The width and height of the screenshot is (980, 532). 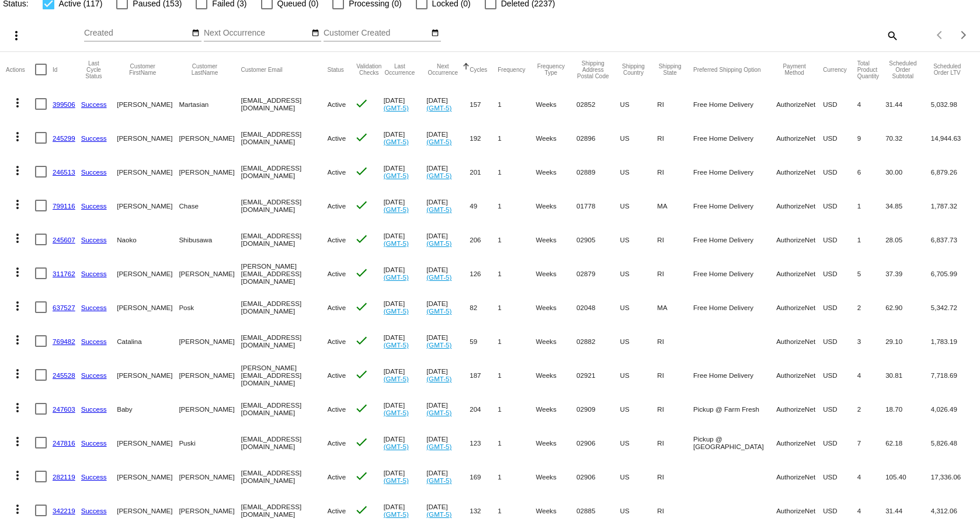 I want to click on mat-cell: Puski, so click(x=209, y=442).